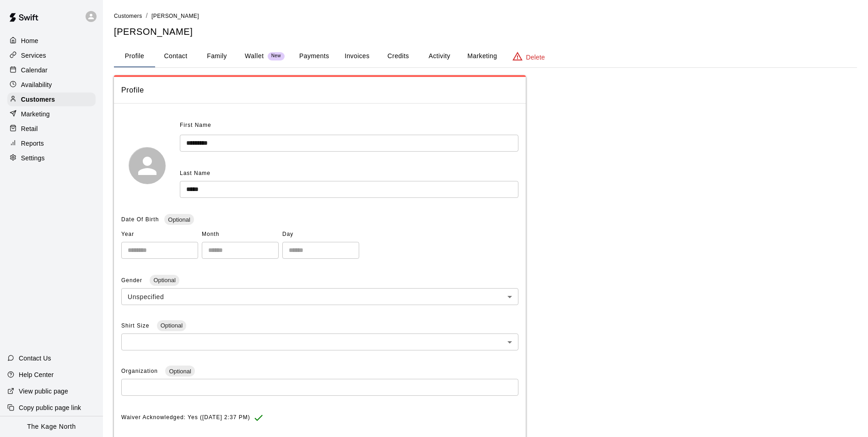  Describe the element at coordinates (51, 85) in the screenshot. I see `div: Availability` at that location.